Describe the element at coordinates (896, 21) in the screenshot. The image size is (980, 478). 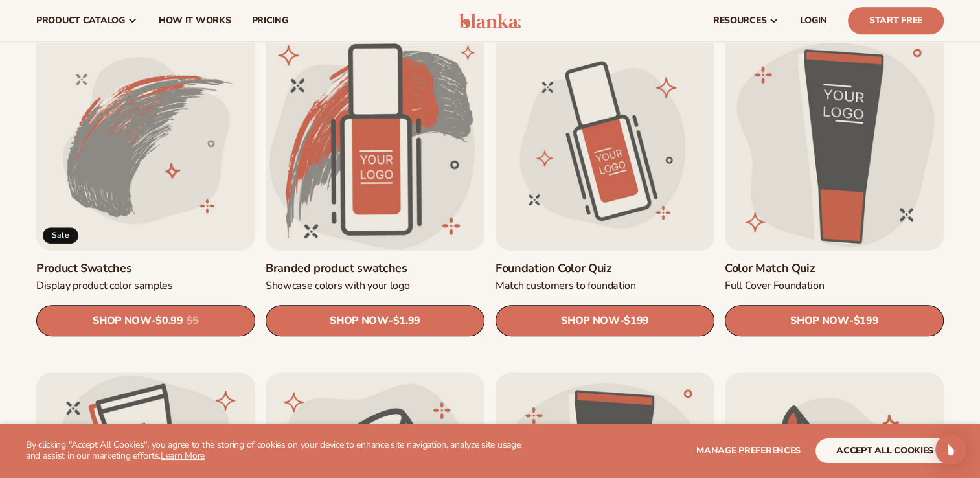
I see `a: Start Free` at that location.